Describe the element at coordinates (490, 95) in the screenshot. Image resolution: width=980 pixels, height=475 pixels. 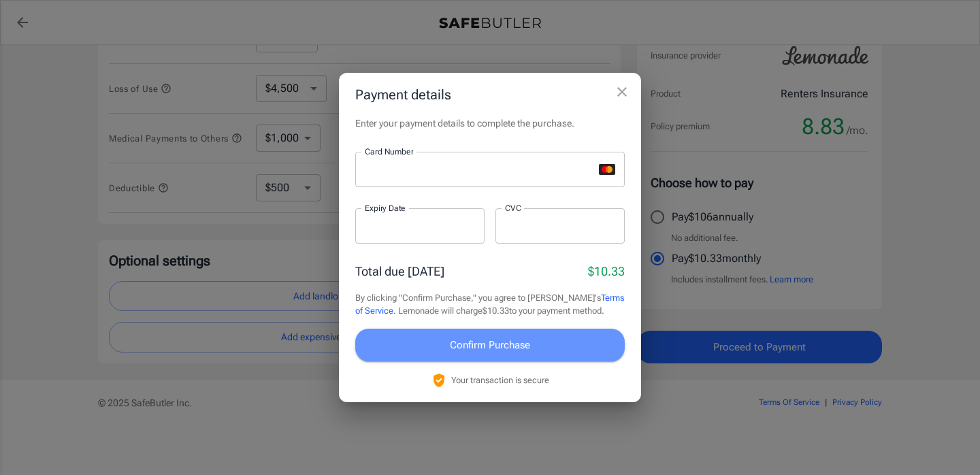
I see `h2: Payment details` at that location.